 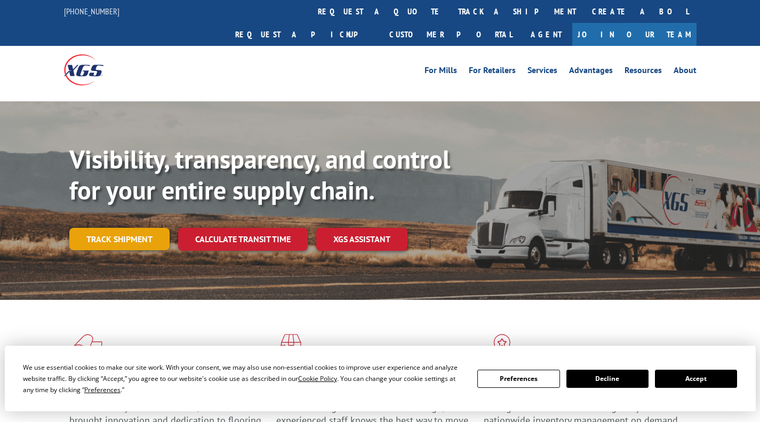 I want to click on a: Advantages, so click(x=591, y=72).